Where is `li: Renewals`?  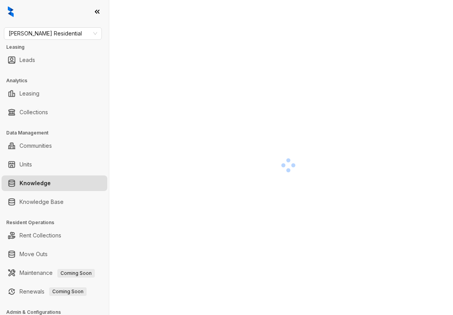
li: Renewals is located at coordinates (54, 292).